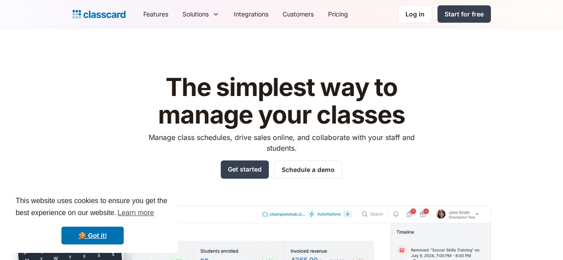  I want to click on a: dismiss cookie message, so click(93, 236).